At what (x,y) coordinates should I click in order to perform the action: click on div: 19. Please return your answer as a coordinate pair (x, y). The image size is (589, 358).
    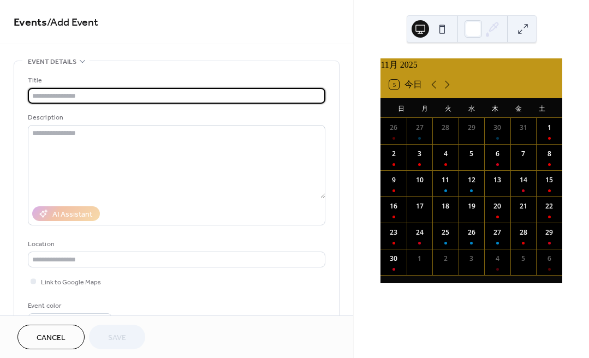
    Looking at the image, I should click on (472, 206).